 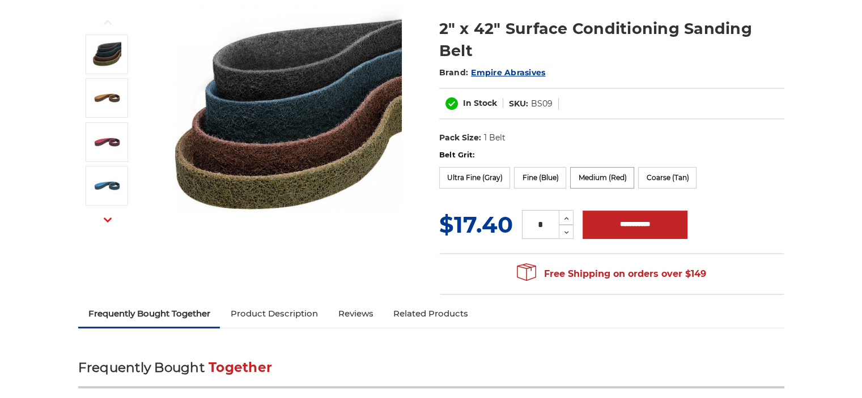 What do you see at coordinates (240, 368) in the screenshot?
I see `span: Together` at bounding box center [240, 368].